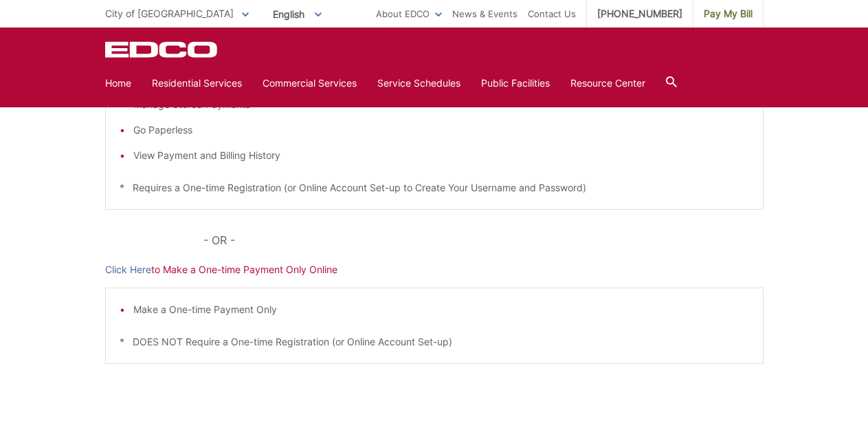 This screenshot has width=868, height=430. I want to click on a: Contact Us, so click(552, 14).